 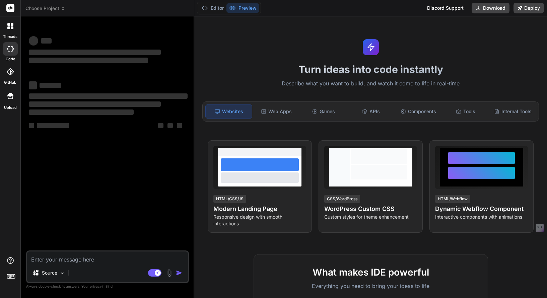 What do you see at coordinates (342, 199) in the screenshot?
I see `div: CSS/WordPress` at bounding box center [342, 199].